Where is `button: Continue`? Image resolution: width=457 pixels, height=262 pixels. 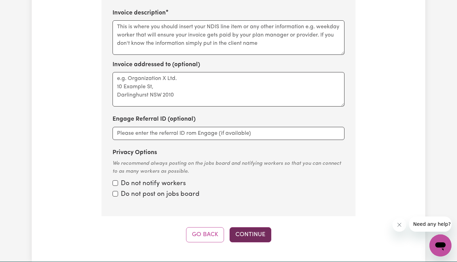
button: Continue is located at coordinates (250, 235).